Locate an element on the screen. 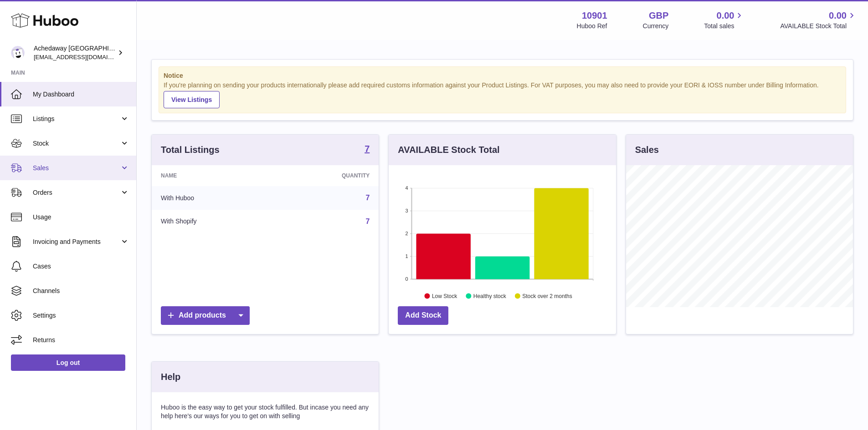  text: Healthy stock is located at coordinates (490, 296).